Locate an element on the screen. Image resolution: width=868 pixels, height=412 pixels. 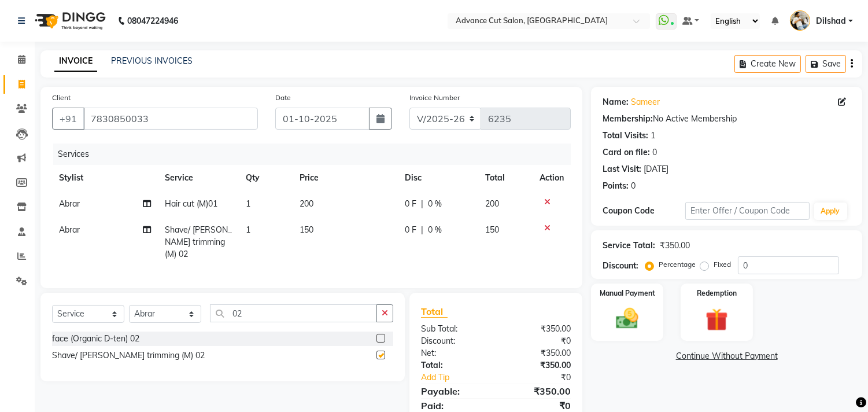
img: _cash.svg is located at coordinates (627, 318).